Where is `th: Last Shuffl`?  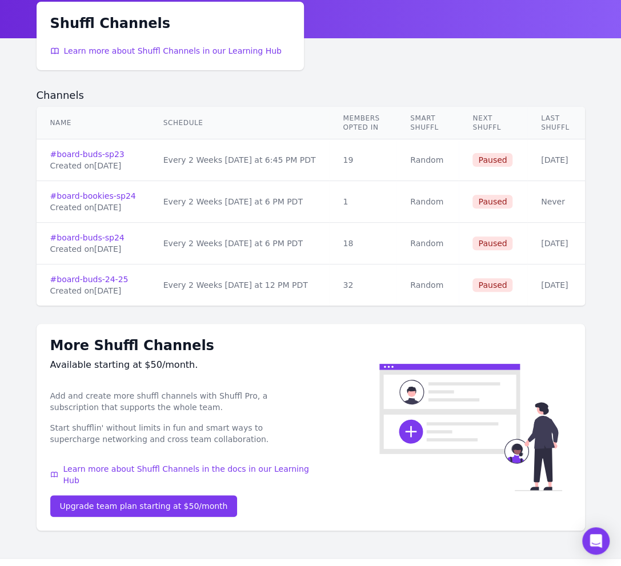 th: Last Shuffl is located at coordinates (556, 123).